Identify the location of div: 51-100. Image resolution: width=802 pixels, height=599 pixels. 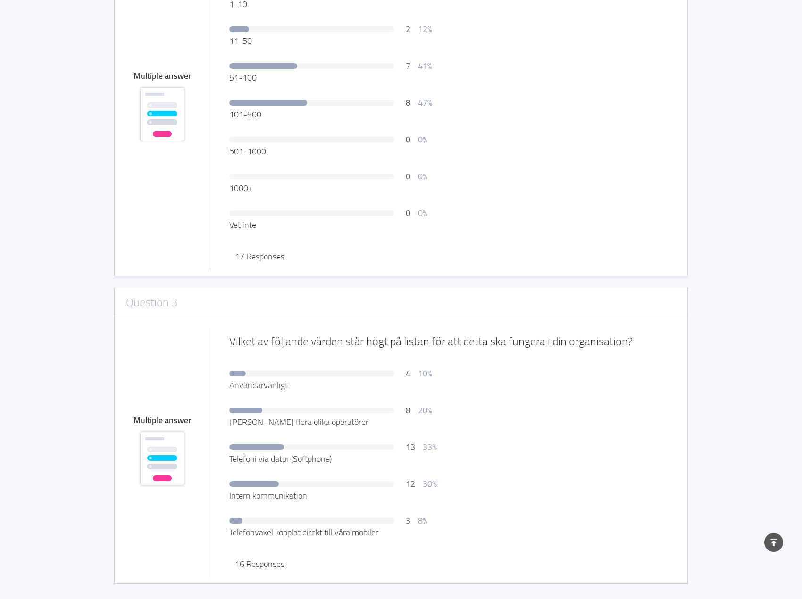
(311, 77).